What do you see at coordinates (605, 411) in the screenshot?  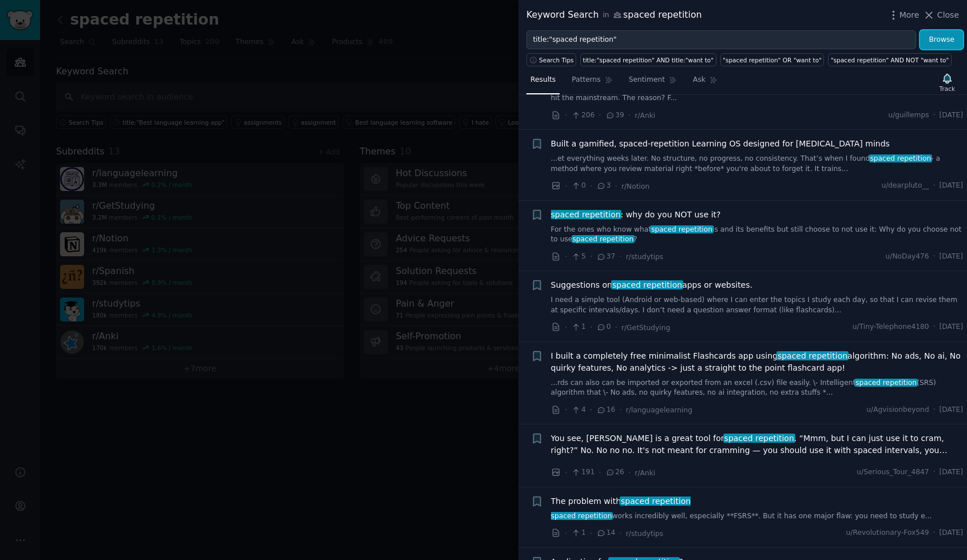 I see `span: 16` at bounding box center [605, 411].